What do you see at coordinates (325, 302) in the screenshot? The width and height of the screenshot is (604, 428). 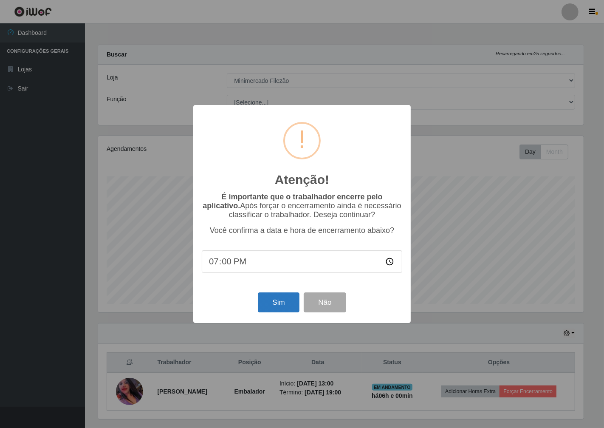 I see `button: Não` at bounding box center [325, 302].